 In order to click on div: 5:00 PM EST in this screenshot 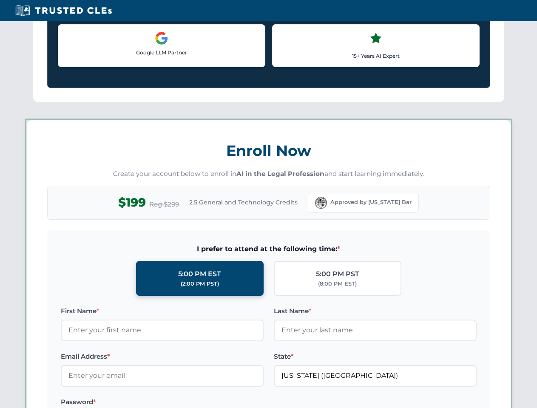, I will do `click(199, 274)`.